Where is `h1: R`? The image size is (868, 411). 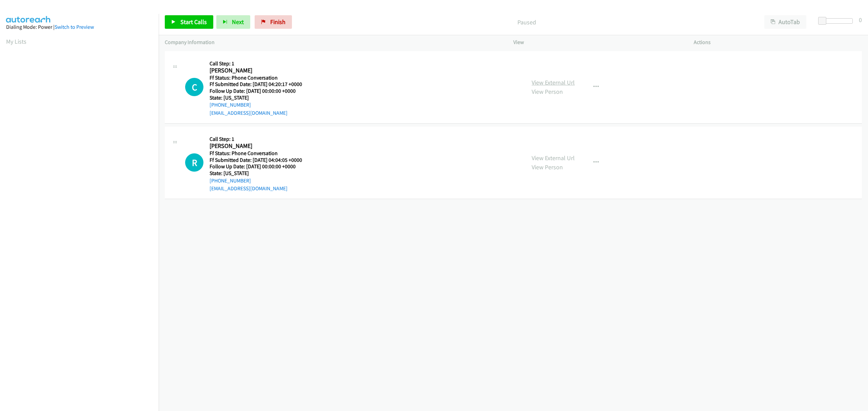
h1: R is located at coordinates (194, 162).